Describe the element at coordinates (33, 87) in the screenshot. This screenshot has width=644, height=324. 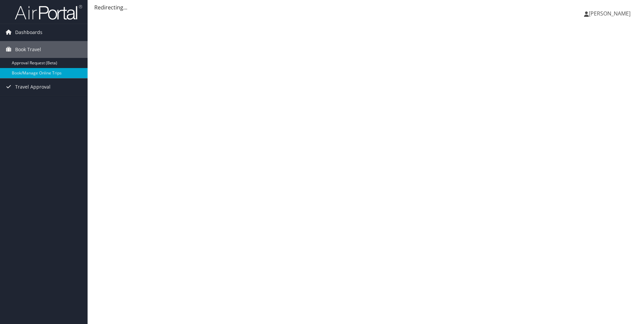
I see `span: Travel Approval` at that location.